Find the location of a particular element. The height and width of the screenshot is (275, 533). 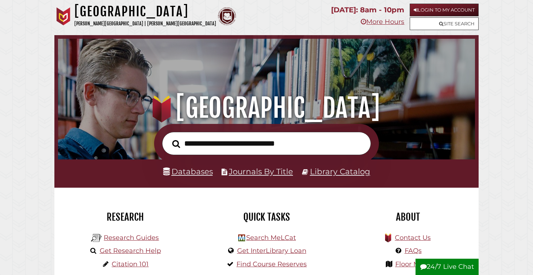

i: Search is located at coordinates (176, 144).